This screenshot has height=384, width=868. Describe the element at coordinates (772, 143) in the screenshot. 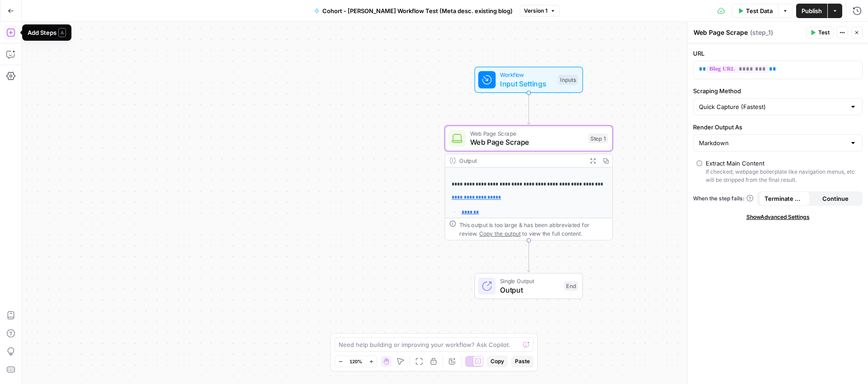

I see `input: Markdown` at that location.